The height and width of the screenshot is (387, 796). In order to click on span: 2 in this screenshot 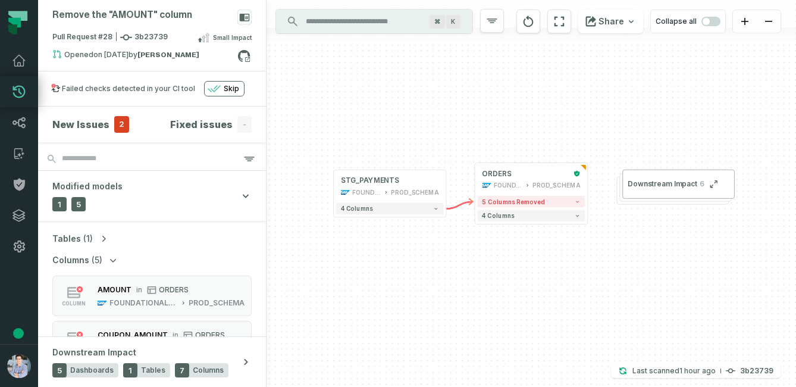, I will do `click(121, 124)`.